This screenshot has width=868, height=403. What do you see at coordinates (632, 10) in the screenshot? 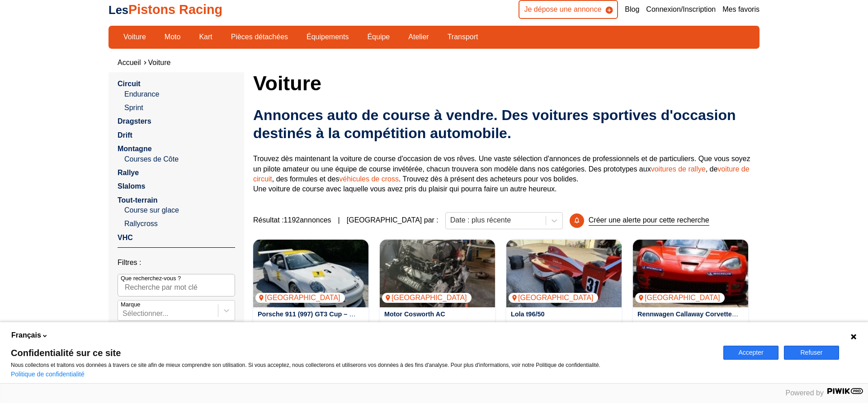
I see `a: Blog` at bounding box center [632, 10].